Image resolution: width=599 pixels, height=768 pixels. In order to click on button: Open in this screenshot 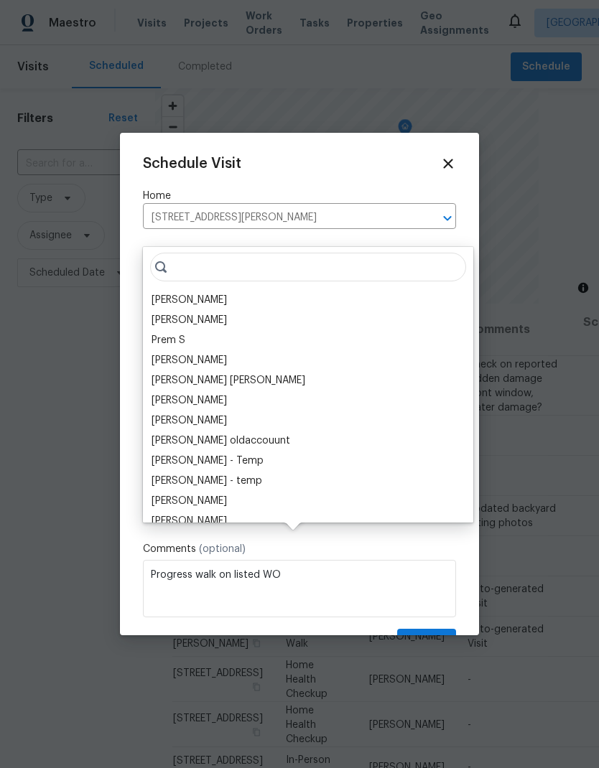, I will do `click(447, 218)`.